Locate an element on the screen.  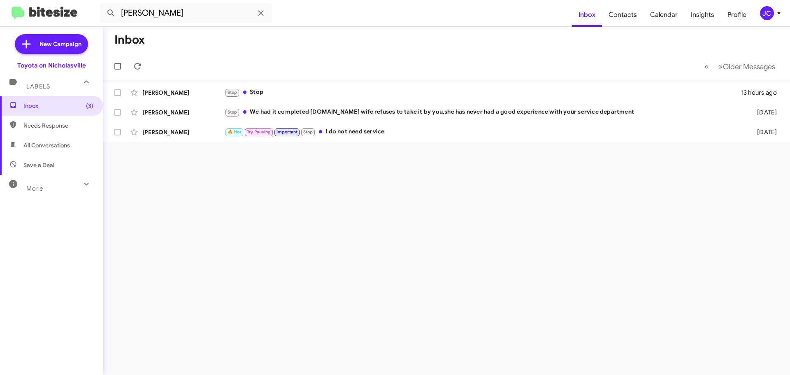
span: Important is located at coordinates (287, 132).